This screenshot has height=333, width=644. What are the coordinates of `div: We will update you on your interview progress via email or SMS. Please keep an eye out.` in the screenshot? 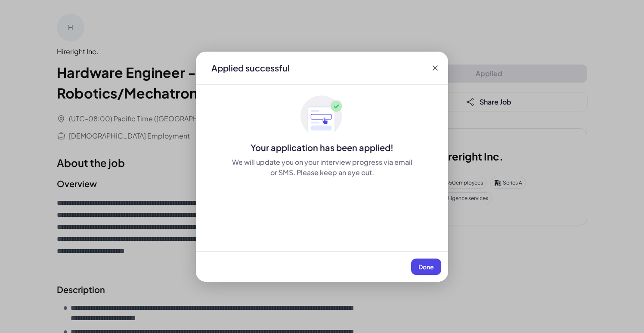 It's located at (322, 167).